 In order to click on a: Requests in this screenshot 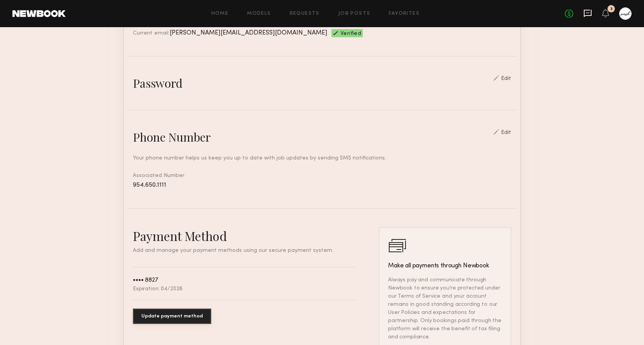, I will do `click(304, 13)`.